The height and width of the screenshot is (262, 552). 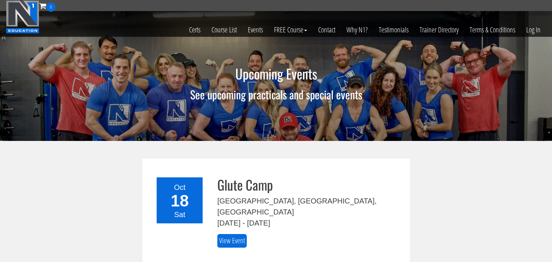 I want to click on a: FREE Course, so click(x=291, y=30).